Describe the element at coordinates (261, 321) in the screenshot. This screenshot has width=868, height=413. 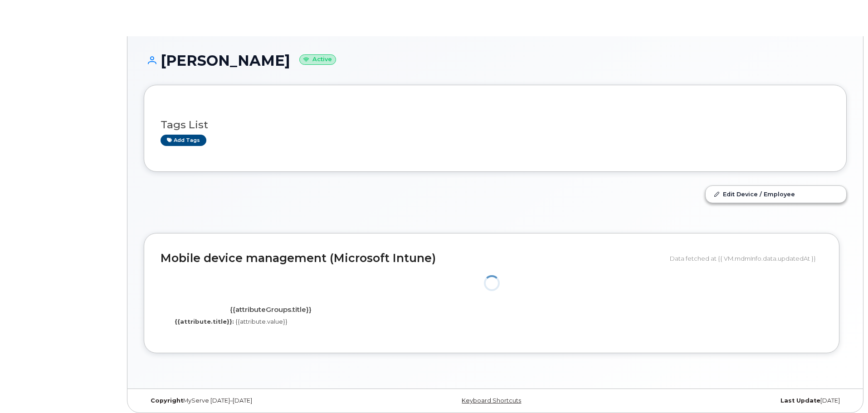
I see `span: {{attribute.value}}` at that location.